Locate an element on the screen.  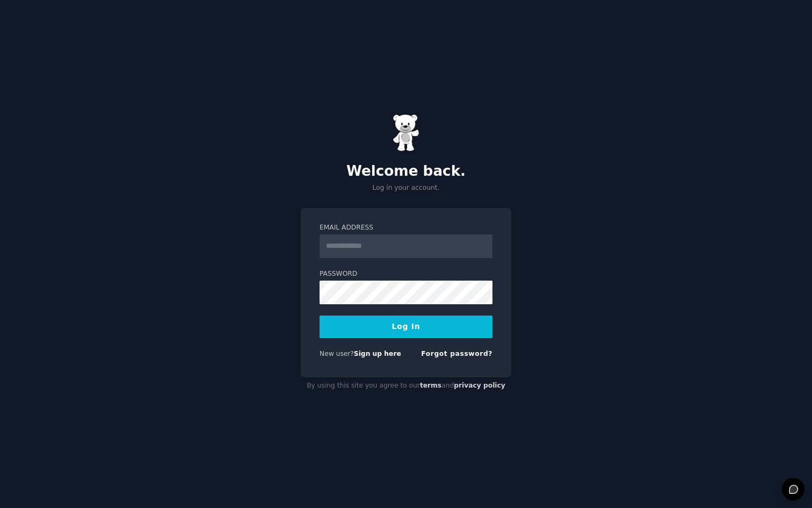
label: Password is located at coordinates (406, 274).